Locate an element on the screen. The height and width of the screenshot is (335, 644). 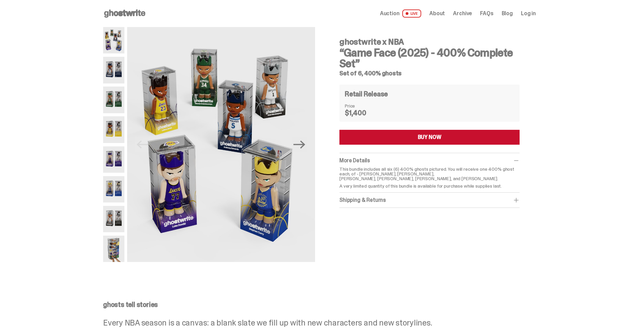
div: Shipping & Returns is located at coordinates (429, 200).